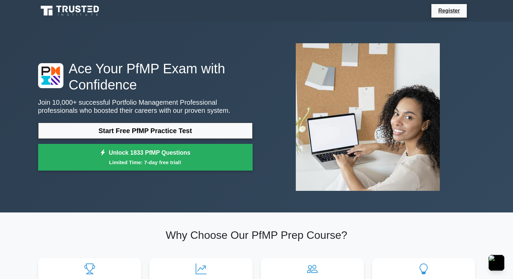 This screenshot has width=513, height=279. I want to click on a: Unlock 1833 PfMP QuestionsLimited Time: 7-day free trial!, so click(145, 157).